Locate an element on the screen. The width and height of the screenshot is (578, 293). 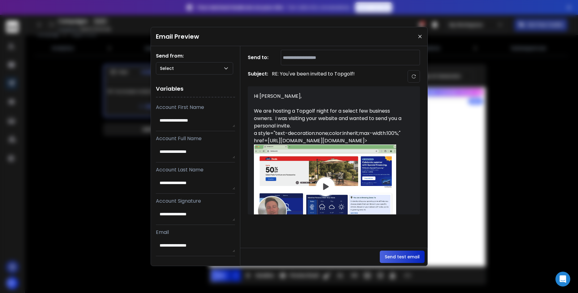
div: Open Intercom Messenger is located at coordinates (563, 279).